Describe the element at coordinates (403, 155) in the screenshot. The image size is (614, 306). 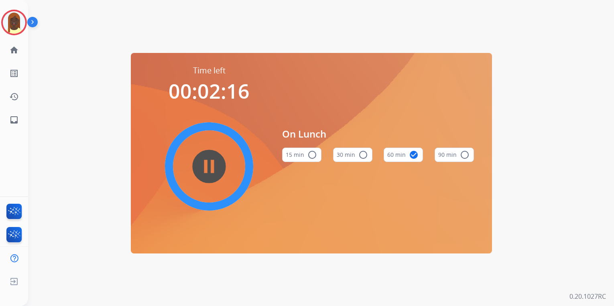
I see `button: 60 min` at that location.